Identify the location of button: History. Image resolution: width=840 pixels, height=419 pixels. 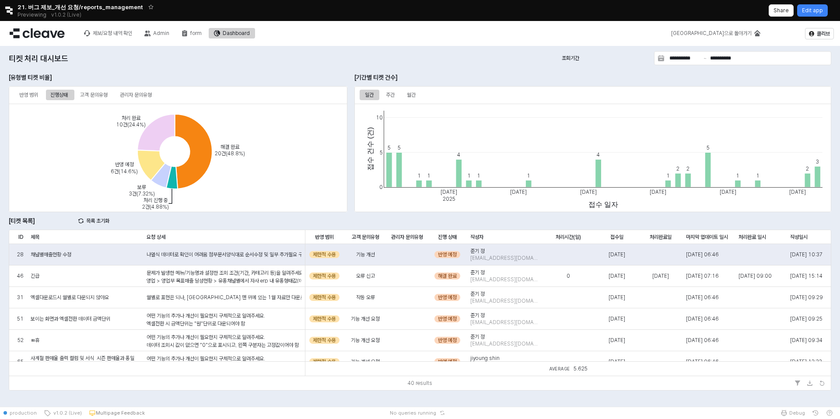
(815, 413).